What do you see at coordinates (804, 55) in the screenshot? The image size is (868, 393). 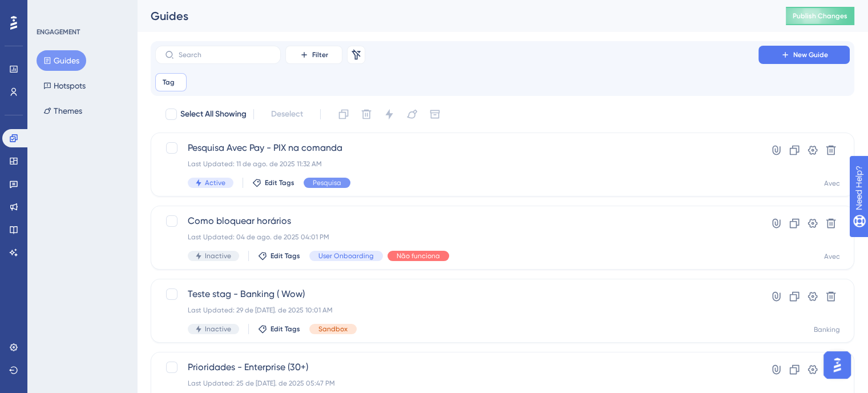 I see `button: New Guide` at bounding box center [804, 55].